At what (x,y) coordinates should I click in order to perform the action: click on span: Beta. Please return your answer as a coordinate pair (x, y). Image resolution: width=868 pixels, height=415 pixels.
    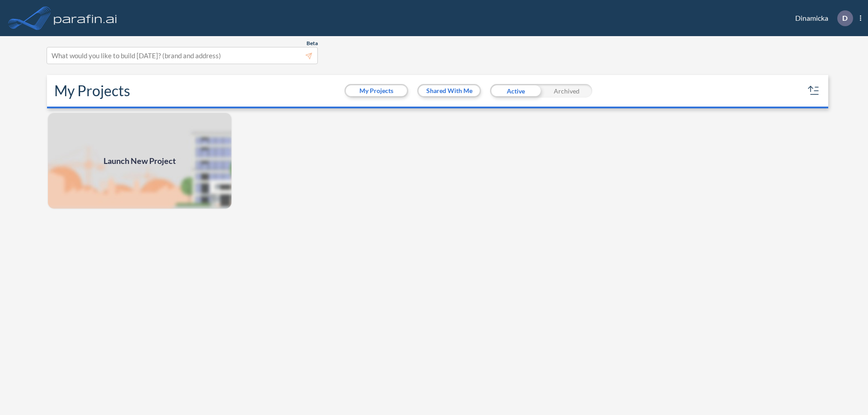
    Looking at the image, I should click on (312, 43).